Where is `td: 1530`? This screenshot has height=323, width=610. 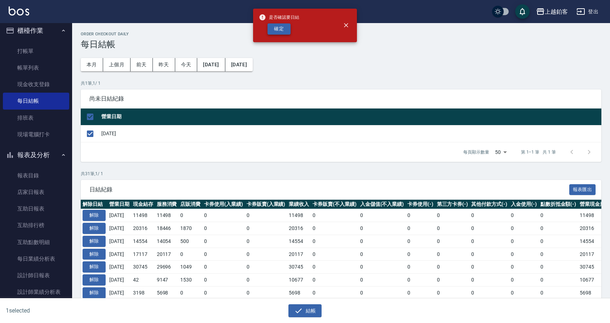 td: 1530 is located at coordinates (190, 280).